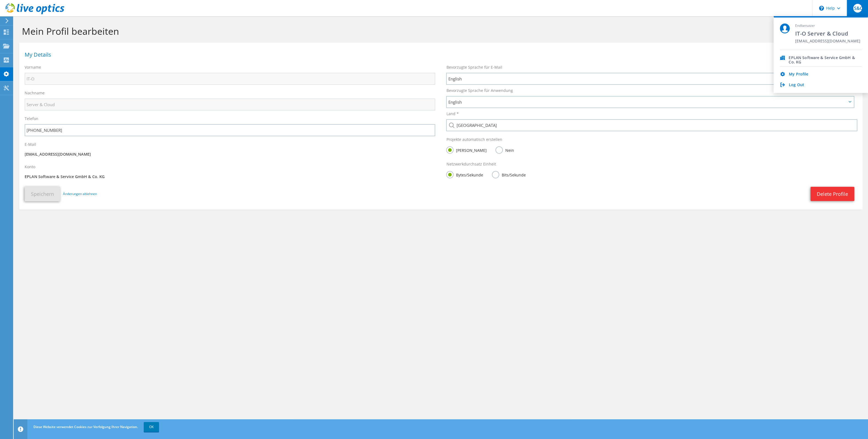  I want to click on span: IS&C, so click(858, 8).